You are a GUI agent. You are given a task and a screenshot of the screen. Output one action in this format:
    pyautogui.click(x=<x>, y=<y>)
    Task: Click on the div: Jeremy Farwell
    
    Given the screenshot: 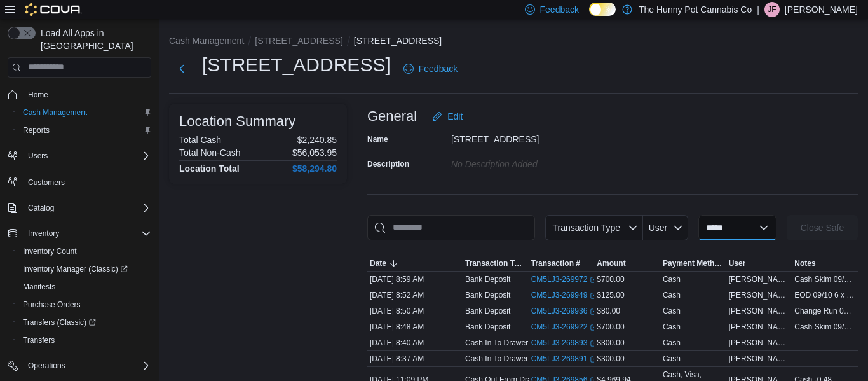 What is the action you would take?
    pyautogui.click(x=772, y=10)
    